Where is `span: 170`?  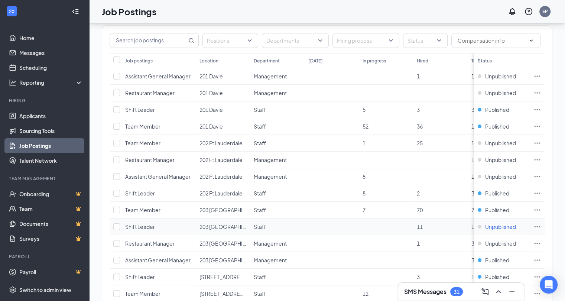
span: 170 is located at coordinates (476, 277).